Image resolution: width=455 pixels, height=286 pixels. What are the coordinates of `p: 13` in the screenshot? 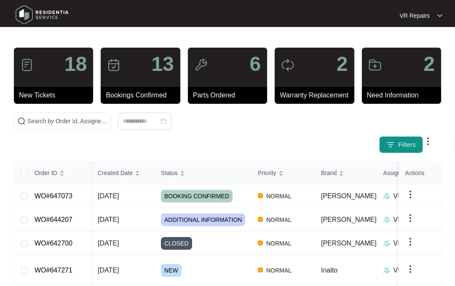 It's located at (162, 64).